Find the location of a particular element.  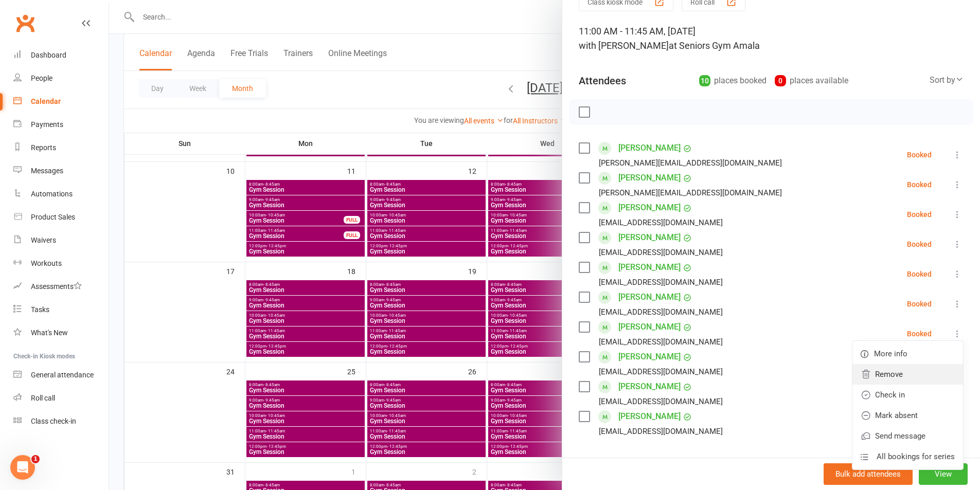

a: General attendance kiosk mode is located at coordinates (61, 375).